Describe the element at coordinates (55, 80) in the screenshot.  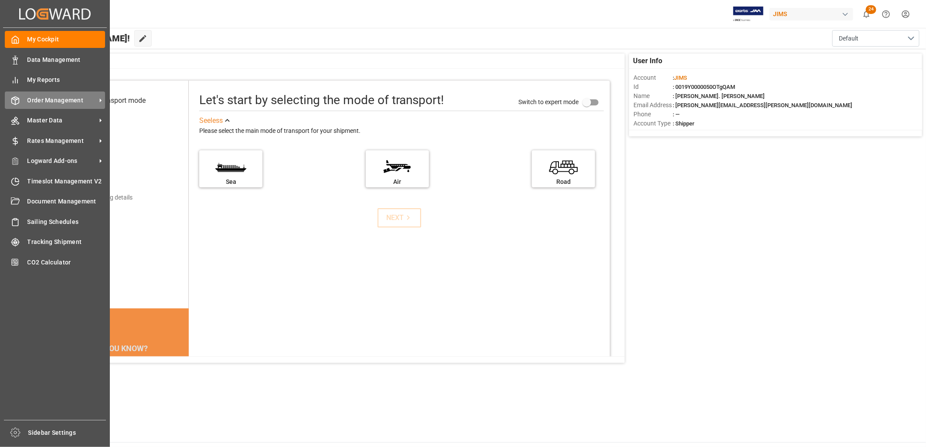
I see `a: My Reports` at that location.